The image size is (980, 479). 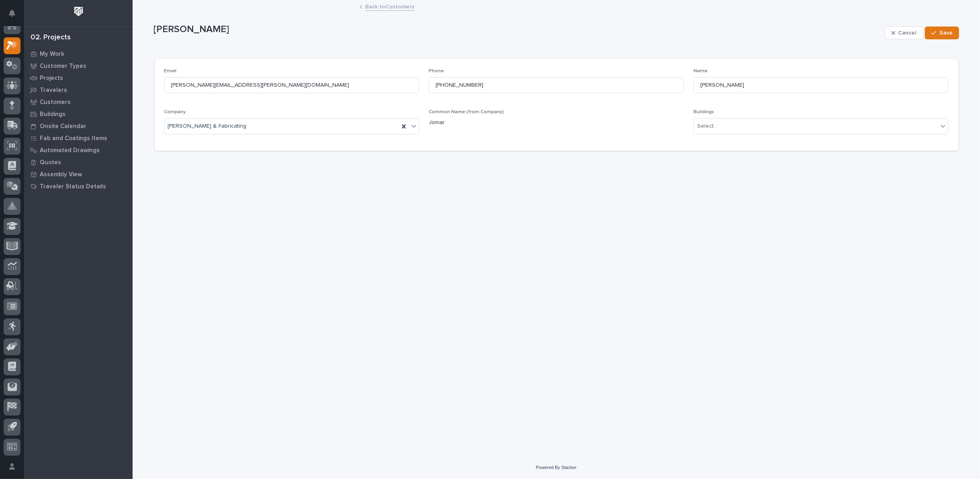 What do you see at coordinates (12, 14) in the screenshot?
I see `button: Notifications` at bounding box center [12, 14].